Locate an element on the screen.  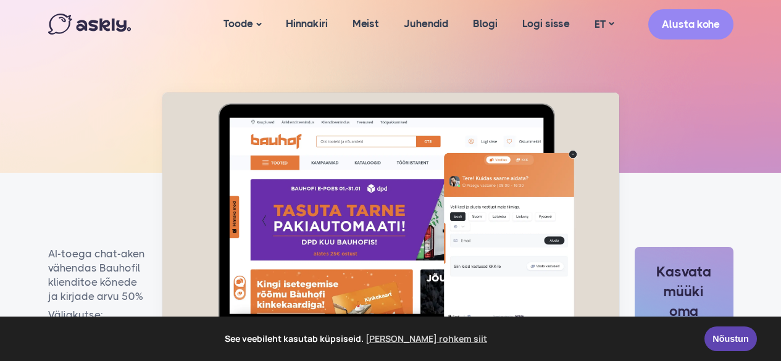
a: Alusta kohe is located at coordinates (691, 24).